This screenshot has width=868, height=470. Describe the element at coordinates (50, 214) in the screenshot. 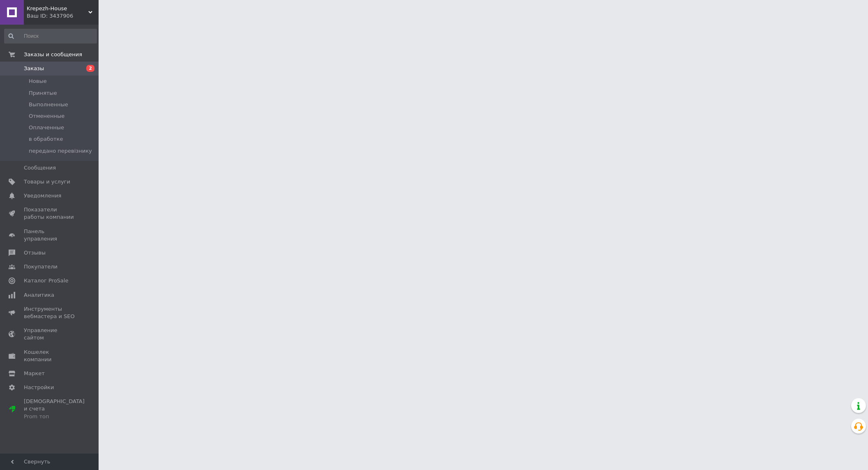

I see `span: Показатели работы компании` at that location.